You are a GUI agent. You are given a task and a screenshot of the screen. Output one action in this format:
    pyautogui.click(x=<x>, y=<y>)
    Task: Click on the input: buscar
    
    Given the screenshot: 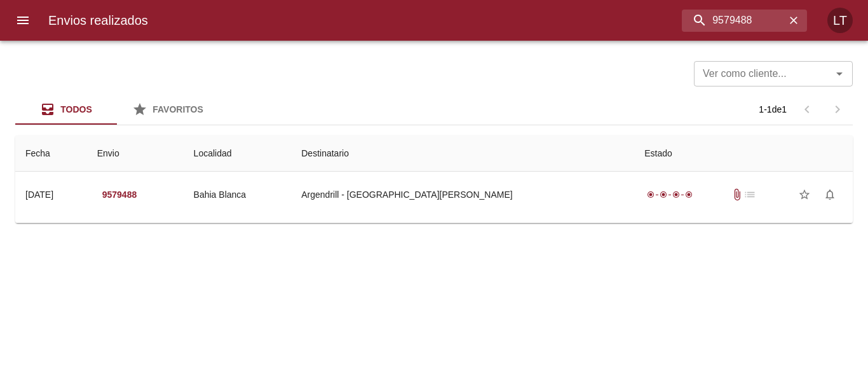 What is the action you would take?
    pyautogui.click(x=734, y=21)
    